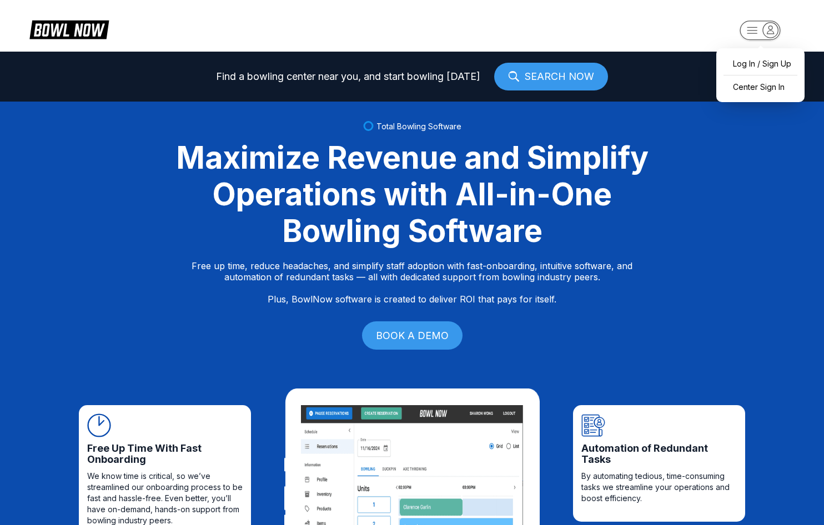 Image resolution: width=824 pixels, height=525 pixels. I want to click on a: SEARCH NOW, so click(551, 77).